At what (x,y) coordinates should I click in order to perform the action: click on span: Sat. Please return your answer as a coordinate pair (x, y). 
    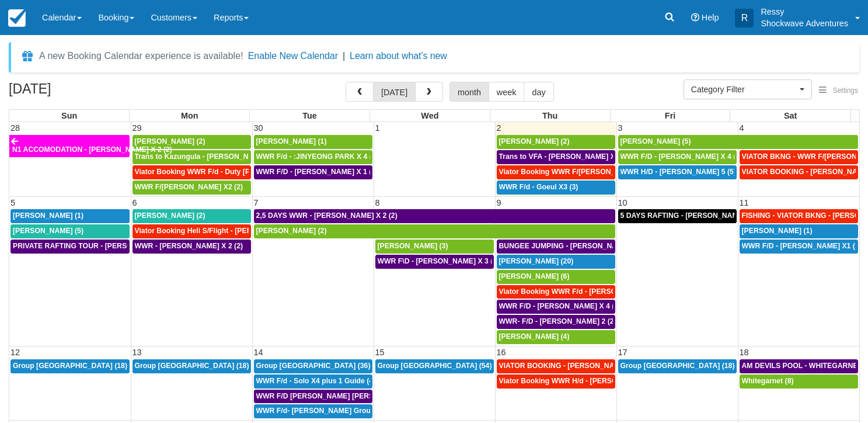
    Looking at the image, I should click on (790, 116).